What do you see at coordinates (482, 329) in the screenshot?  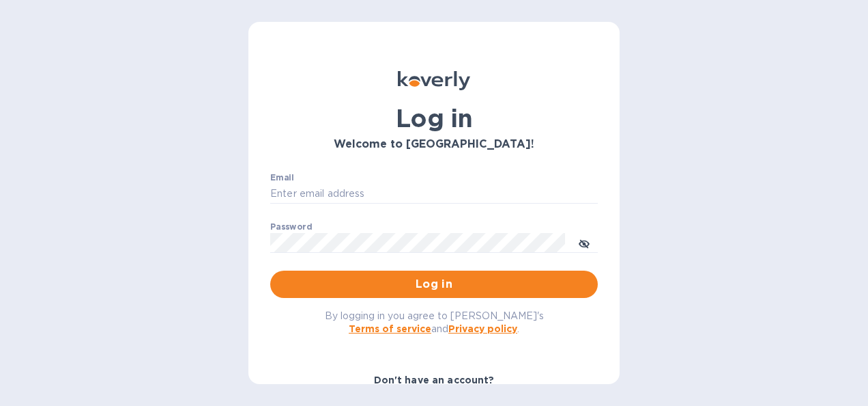 I see `a: Privacy policy` at bounding box center [482, 329].